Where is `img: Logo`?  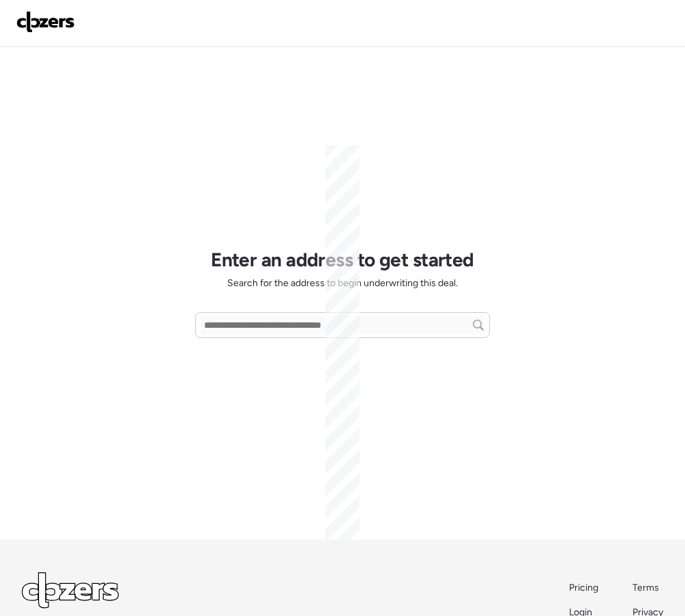 img: Logo is located at coordinates (45, 22).